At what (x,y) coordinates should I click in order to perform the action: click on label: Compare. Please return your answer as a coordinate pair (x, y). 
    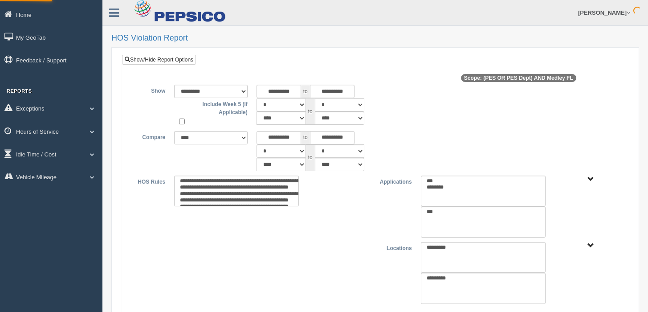
    Looking at the image, I should click on (149, 136).